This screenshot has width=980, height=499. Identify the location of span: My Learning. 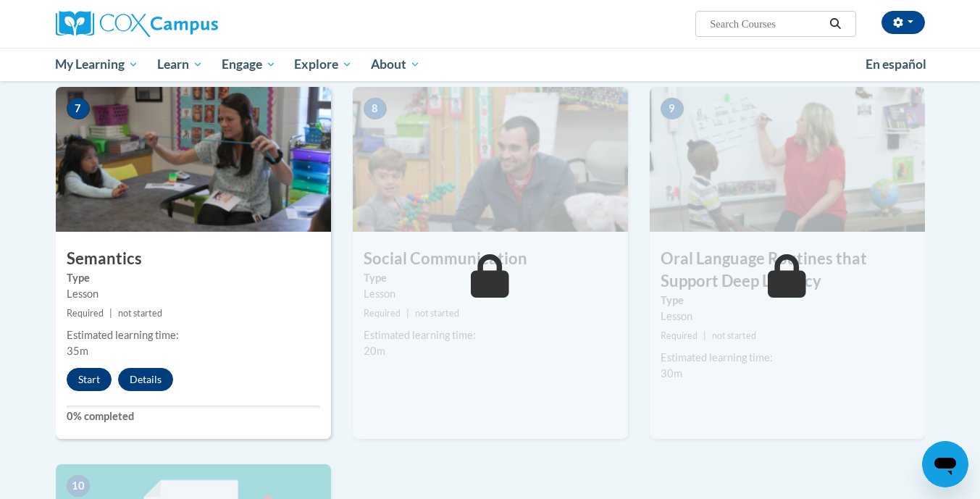
(96, 65).